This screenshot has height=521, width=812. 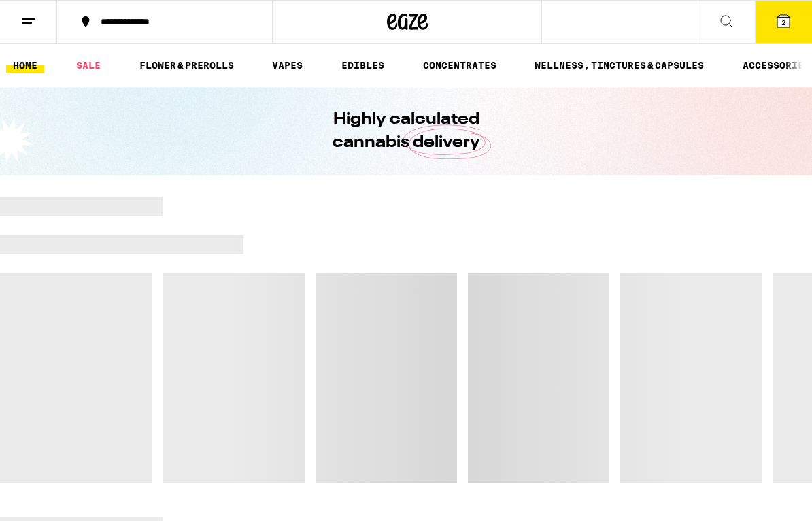 I want to click on span: 2, so click(x=783, y=22).